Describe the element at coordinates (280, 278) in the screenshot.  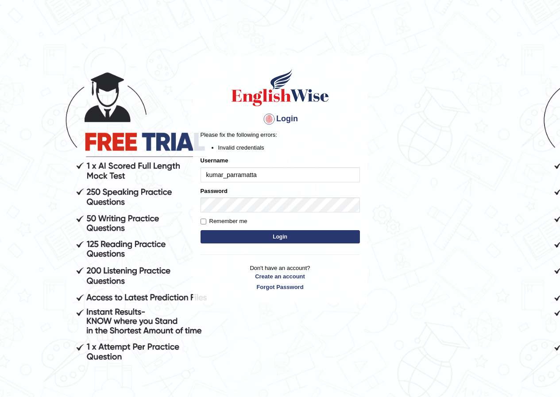
I see `p: Don't have an account?` at that location.